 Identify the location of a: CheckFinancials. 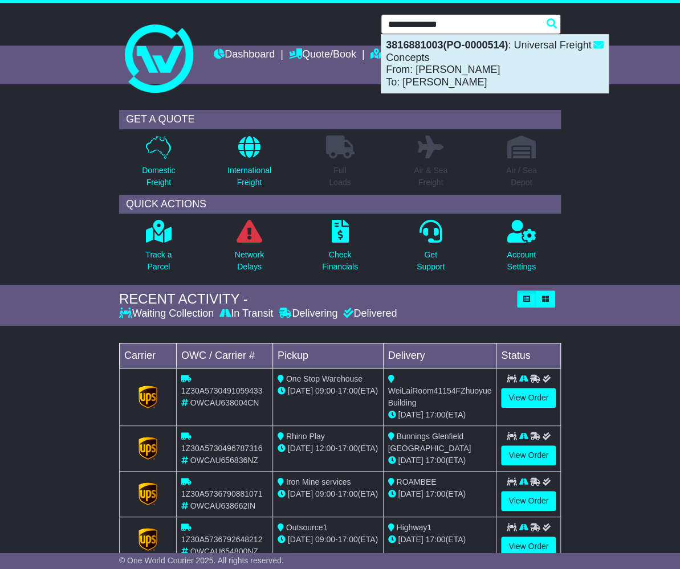
(340, 249).